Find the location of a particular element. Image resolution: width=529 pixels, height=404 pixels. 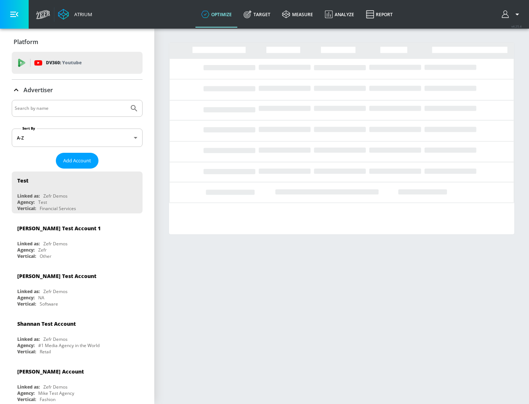

a: Target is located at coordinates (257, 14).